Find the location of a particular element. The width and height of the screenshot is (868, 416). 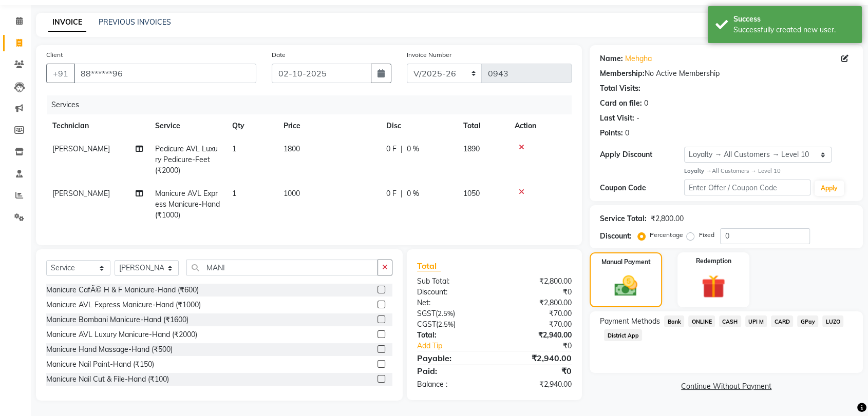

a: Mehgha is located at coordinates (638, 59).